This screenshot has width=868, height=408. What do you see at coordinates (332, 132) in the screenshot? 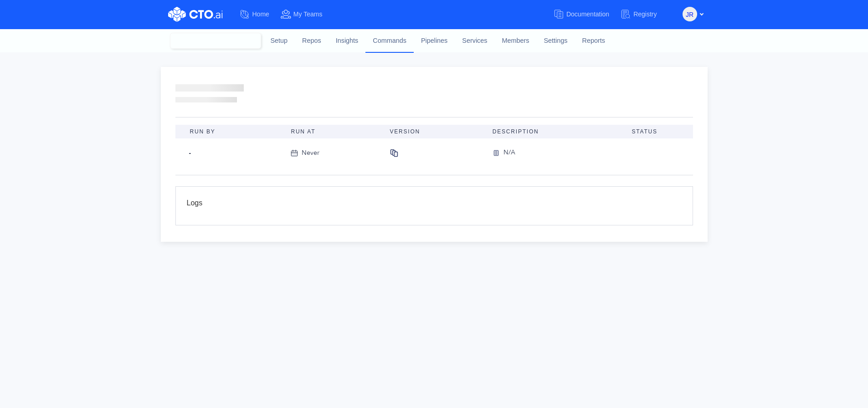
I see `th: Run At` at bounding box center [332, 132].